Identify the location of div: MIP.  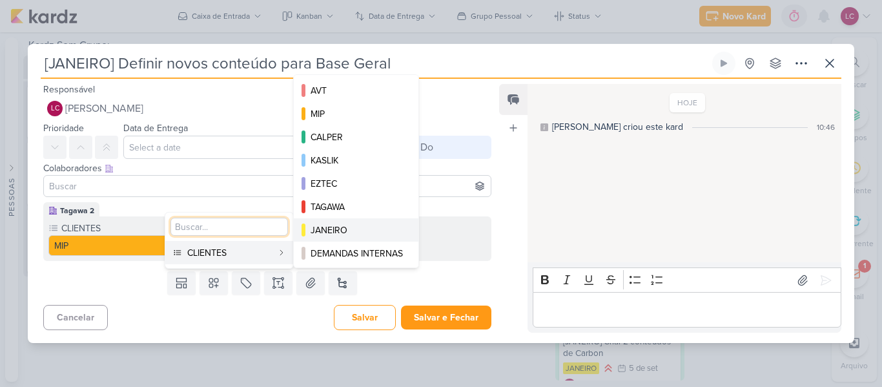
(357, 114).